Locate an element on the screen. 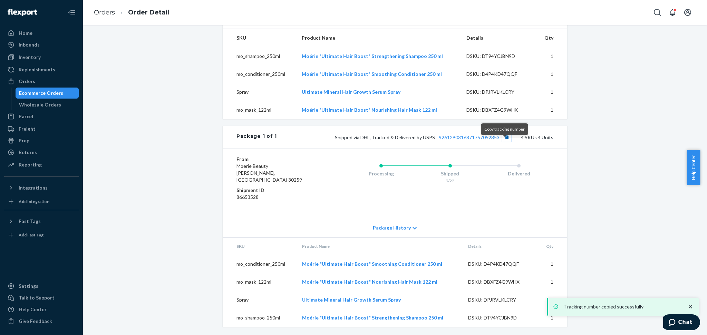 The height and width of the screenshot is (335, 707). a: Help Center is located at coordinates (41, 310).